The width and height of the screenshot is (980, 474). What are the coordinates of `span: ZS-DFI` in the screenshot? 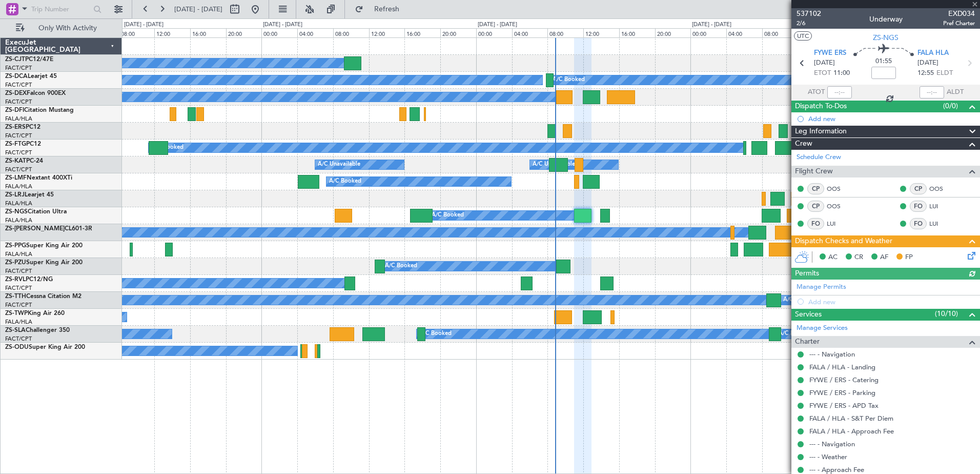 It's located at (14, 110).